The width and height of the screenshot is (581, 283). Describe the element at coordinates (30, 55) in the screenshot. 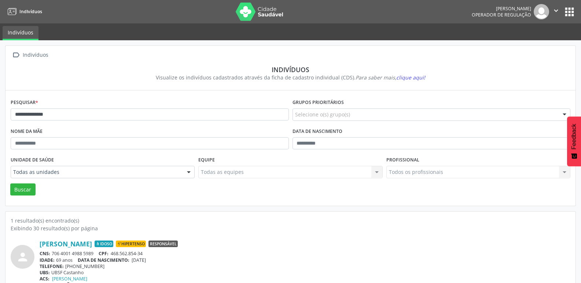

I see `a:  Indivíduos` at that location.